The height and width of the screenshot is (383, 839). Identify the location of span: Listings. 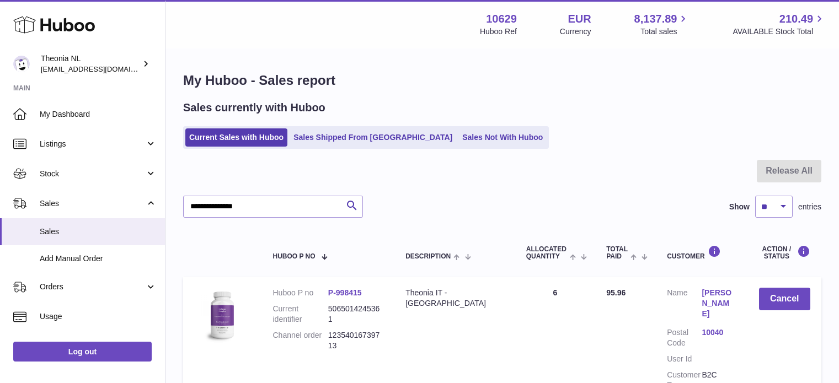
(92, 144).